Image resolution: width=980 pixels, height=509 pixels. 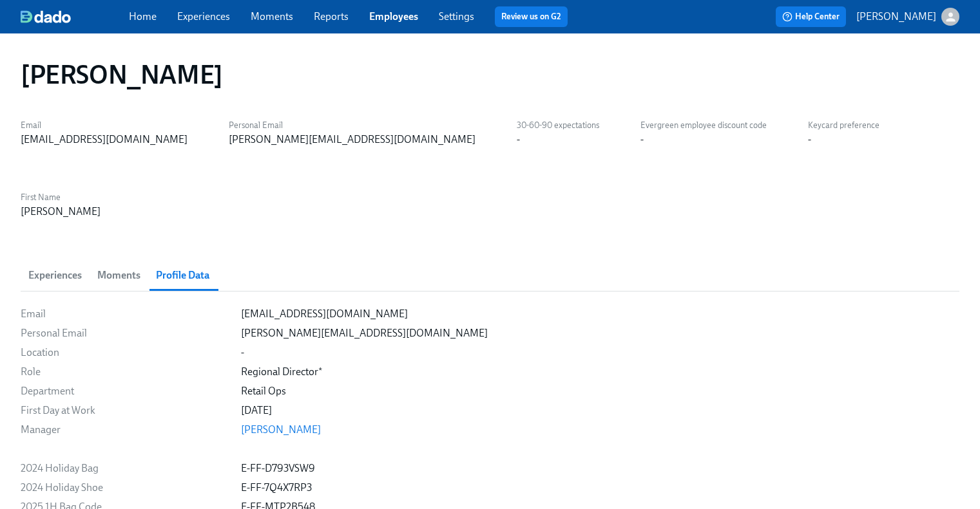 What do you see at coordinates (810, 17) in the screenshot?
I see `button: Help Center` at bounding box center [810, 17].